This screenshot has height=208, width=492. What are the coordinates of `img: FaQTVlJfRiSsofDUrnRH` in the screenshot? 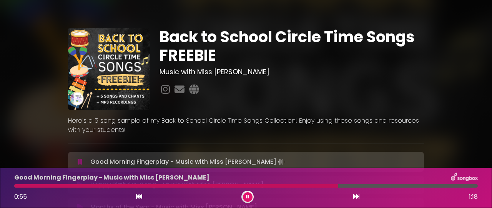 It's located at (109, 69).